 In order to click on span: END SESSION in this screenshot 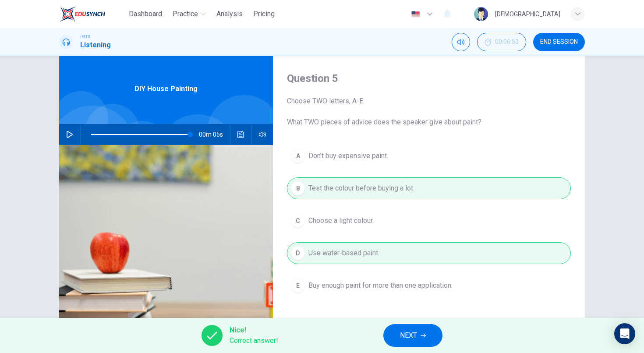, I will do `click(559, 42)`.